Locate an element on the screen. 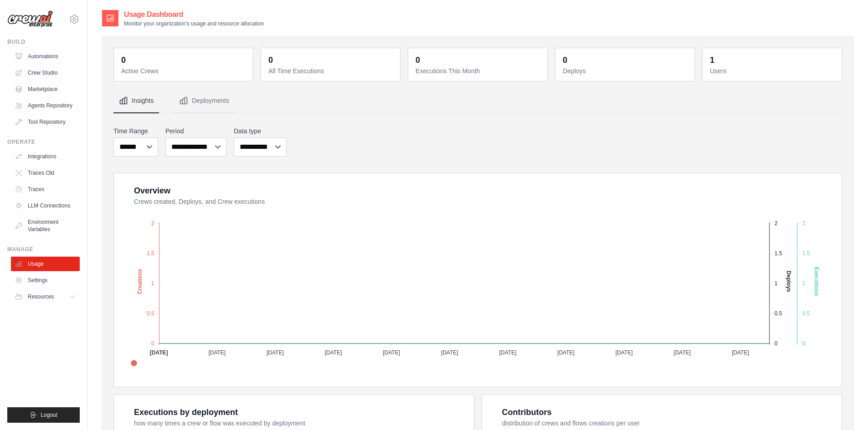  a: Integrations is located at coordinates (45, 157).